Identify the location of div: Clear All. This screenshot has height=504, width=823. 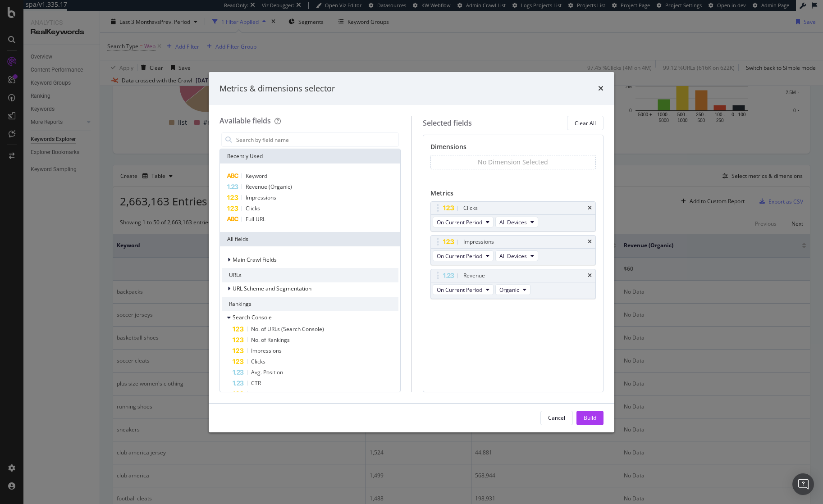
(585, 123).